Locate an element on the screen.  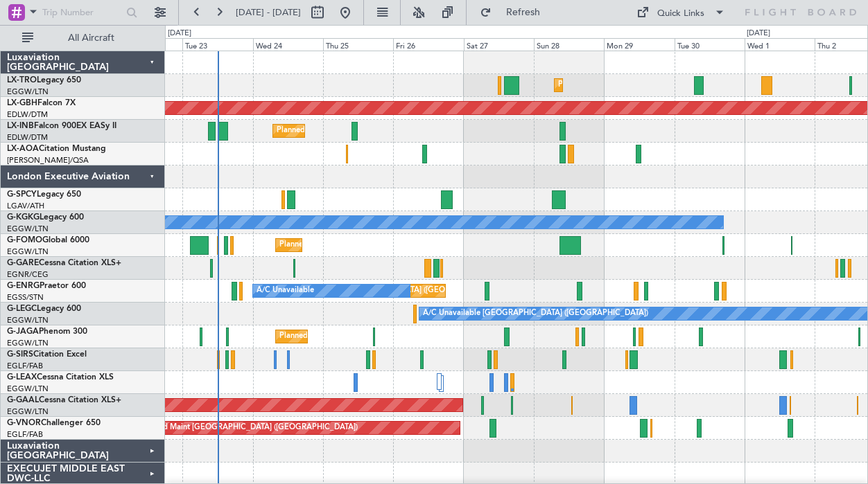
span: G-GARE is located at coordinates (23, 263).